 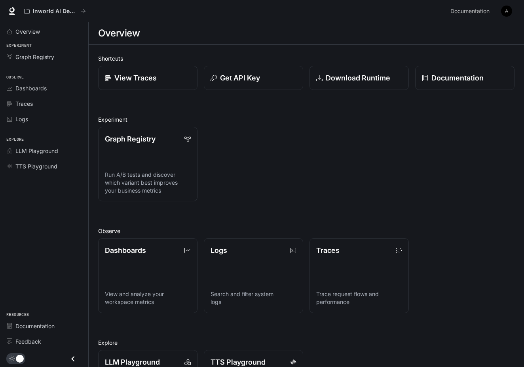 I want to click on a: Logs, so click(x=44, y=119).